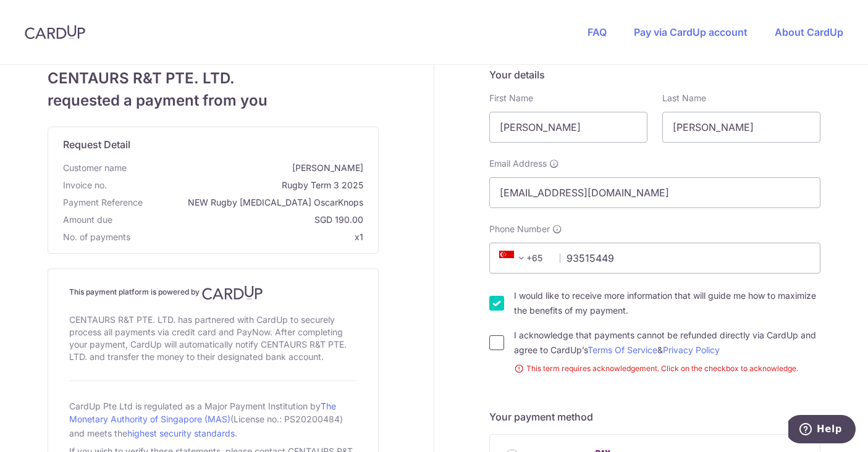  Describe the element at coordinates (684, 98) in the screenshot. I see `label: Last Name` at that location.